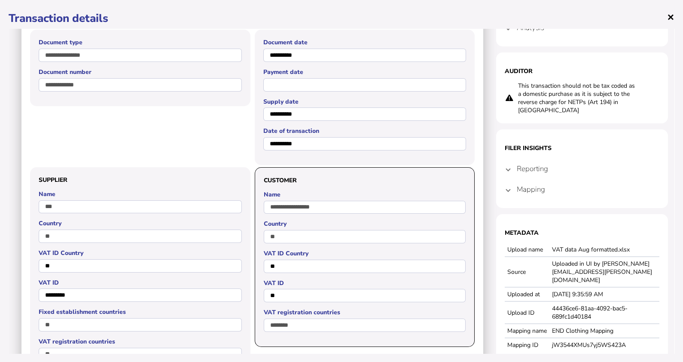  I want to click on label: Supply date, so click(365, 101).